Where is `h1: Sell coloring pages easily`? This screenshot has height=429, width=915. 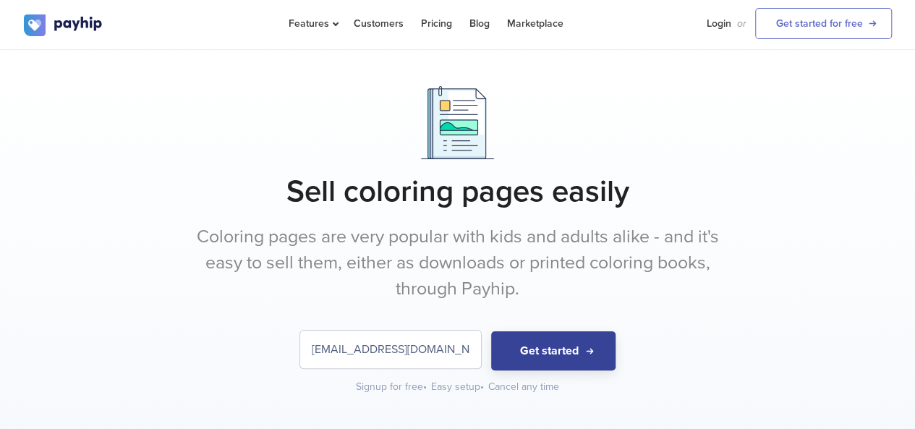
h1: Sell coloring pages easily is located at coordinates (458, 192).